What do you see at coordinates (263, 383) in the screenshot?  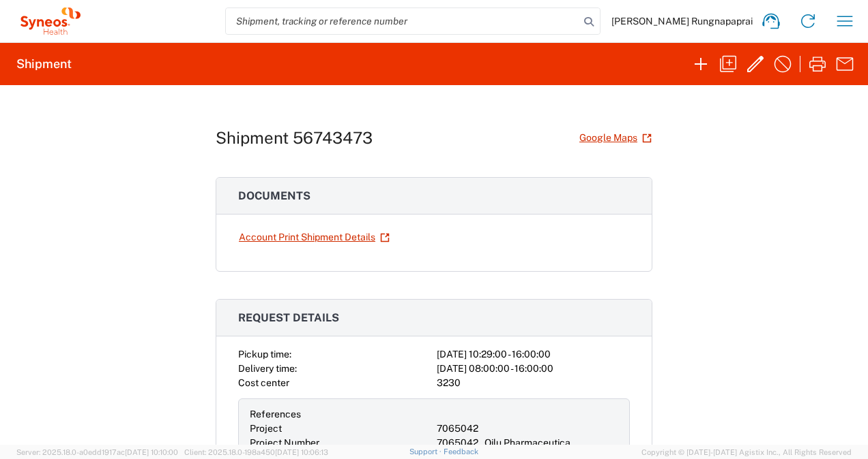 I see `span: Cost center` at bounding box center [263, 383].